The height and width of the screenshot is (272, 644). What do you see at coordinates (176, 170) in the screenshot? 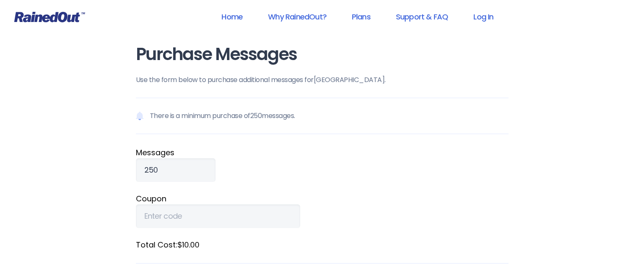
I see `input: Qty` at bounding box center [176, 170].